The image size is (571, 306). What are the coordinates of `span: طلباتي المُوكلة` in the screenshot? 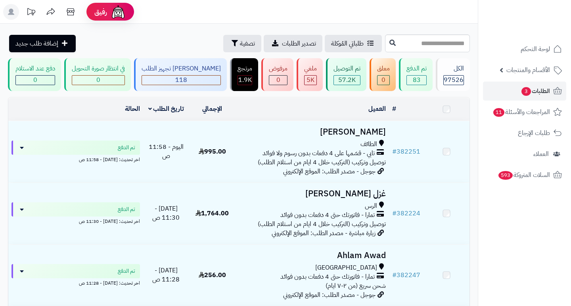 It's located at (347, 44).